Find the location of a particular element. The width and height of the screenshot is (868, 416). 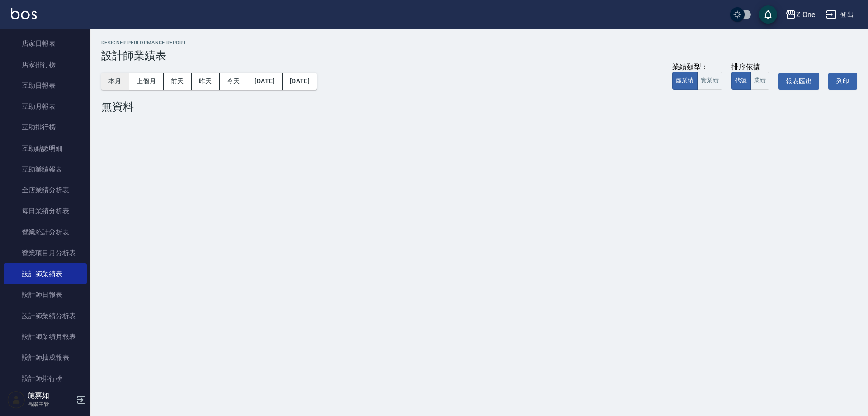

a: 互助月報表 is located at coordinates (46, 107).